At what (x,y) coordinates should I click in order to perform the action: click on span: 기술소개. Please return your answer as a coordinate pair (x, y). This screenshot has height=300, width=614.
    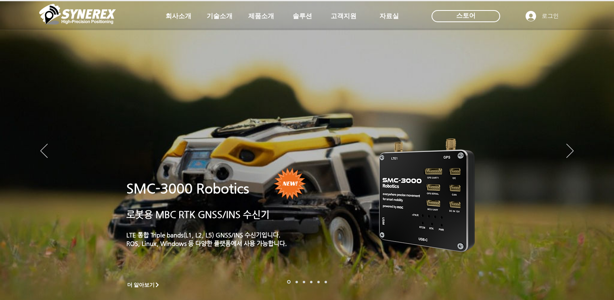
    Looking at the image, I should click on (220, 16).